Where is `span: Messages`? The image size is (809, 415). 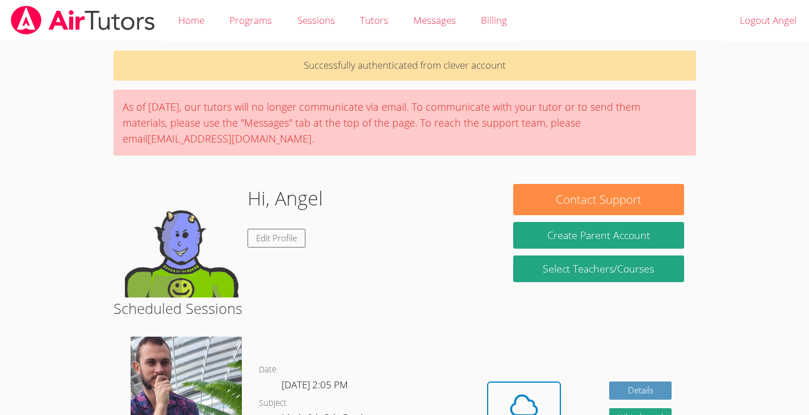 span: Messages is located at coordinates (434, 20).